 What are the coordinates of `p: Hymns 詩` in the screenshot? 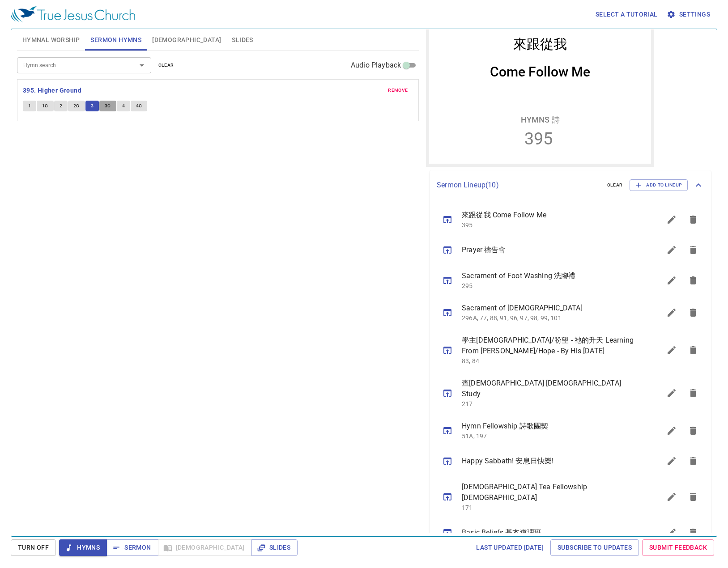 It's located at (114, 124).